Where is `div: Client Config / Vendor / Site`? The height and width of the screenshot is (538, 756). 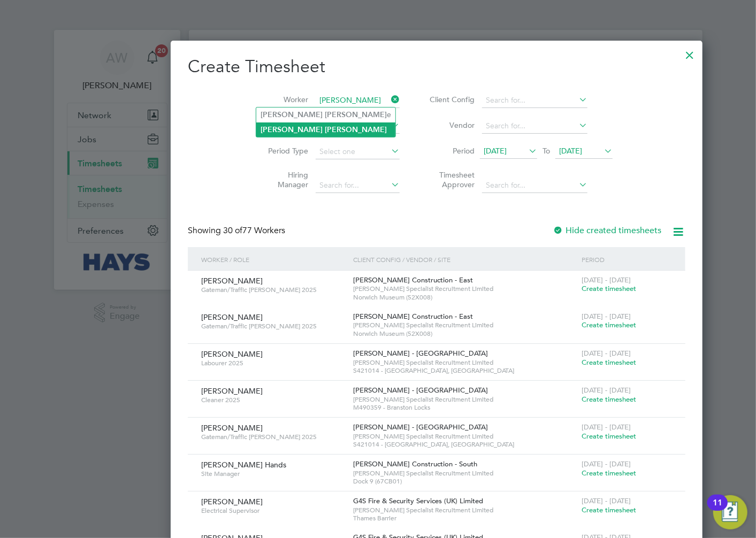 div: Client Config / Vendor / Site is located at coordinates (465, 260).